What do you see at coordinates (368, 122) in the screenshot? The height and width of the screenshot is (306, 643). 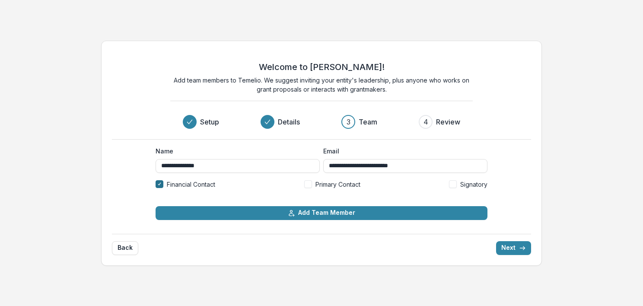 I see `h3: Team` at bounding box center [368, 122].